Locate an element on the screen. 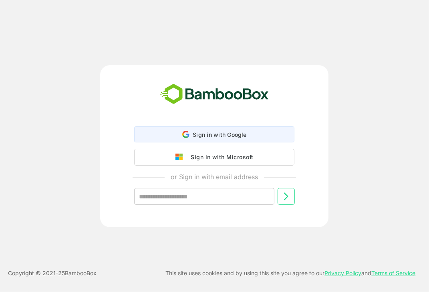 This screenshot has height=292, width=429. p: This site uses cookies and by using this site you agree to our and is located at coordinates (290, 273).